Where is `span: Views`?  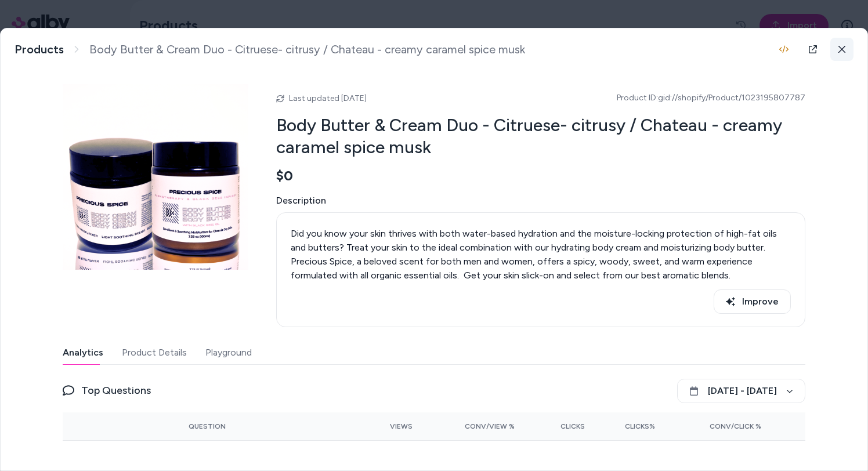
span: Views is located at coordinates (401, 427).